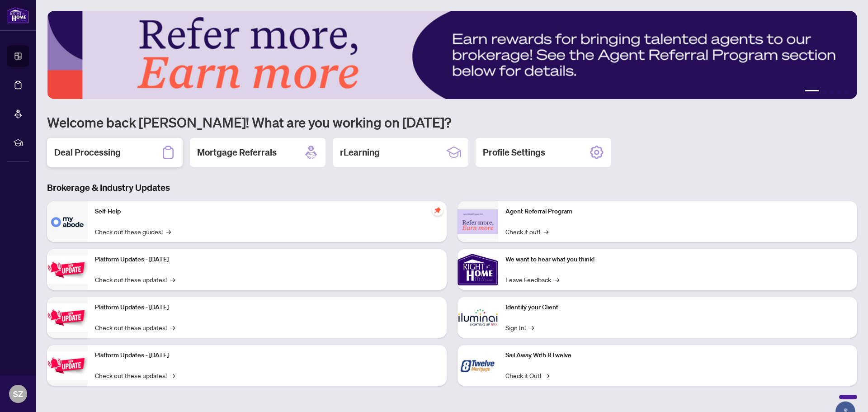 The width and height of the screenshot is (868, 412). Describe the element at coordinates (831, 92) in the screenshot. I see `button: 3` at that location.